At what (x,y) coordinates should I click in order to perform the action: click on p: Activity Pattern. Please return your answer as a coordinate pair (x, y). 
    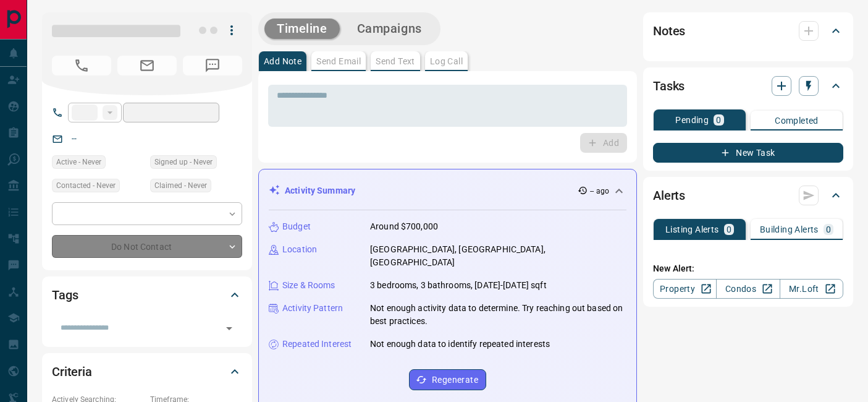
    Looking at the image, I should click on (312, 308).